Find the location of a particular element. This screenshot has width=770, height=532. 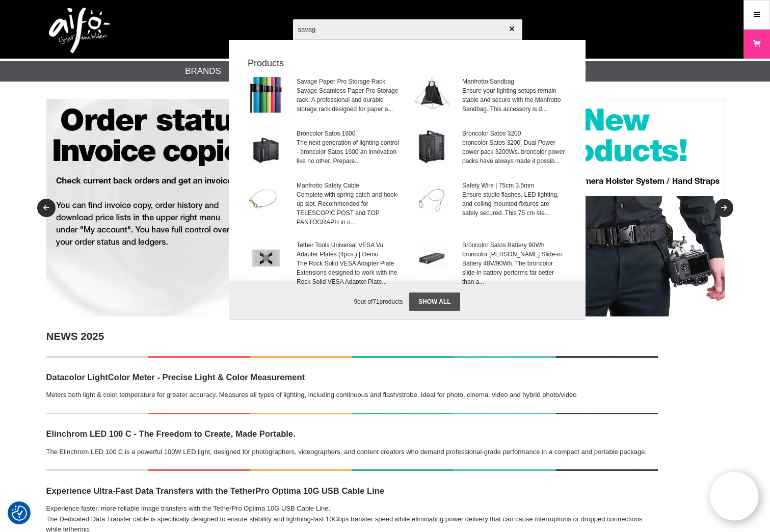

img: Revisit consent button is located at coordinates (19, 513).